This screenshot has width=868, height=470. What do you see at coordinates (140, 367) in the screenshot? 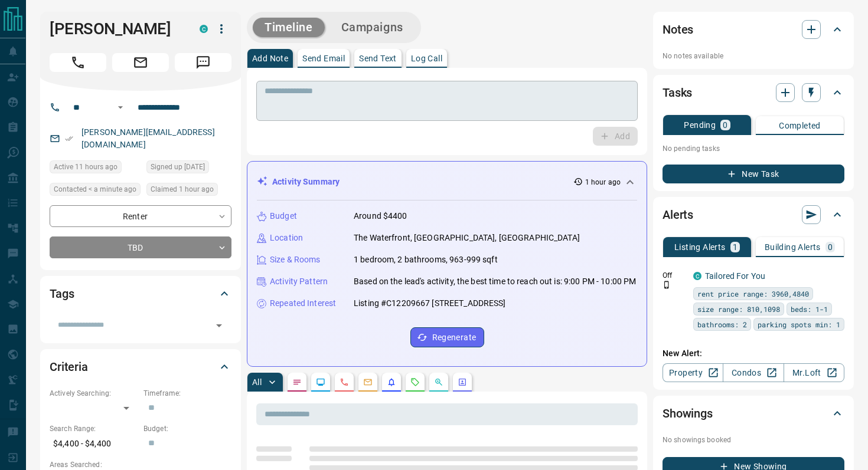
I see `div: Criteria` at bounding box center [140, 367].